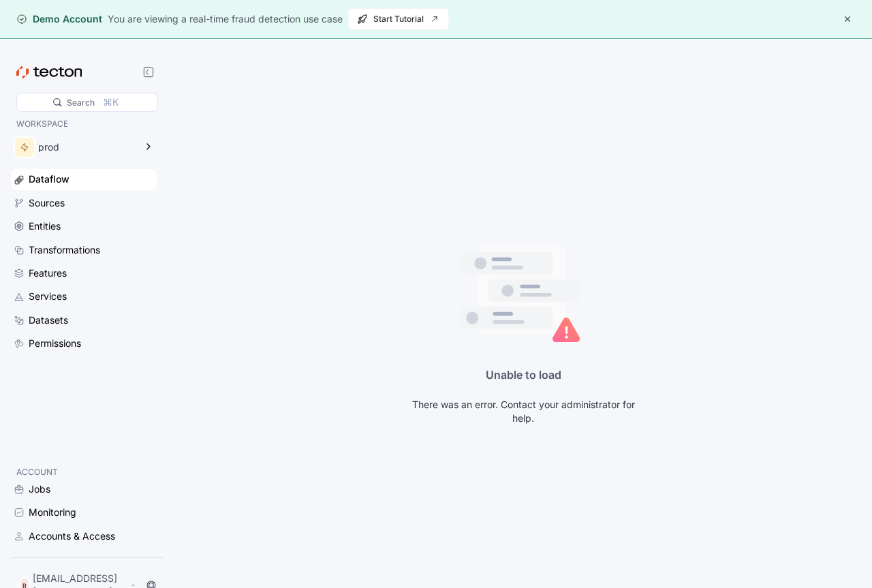  I want to click on div: Transformations, so click(64, 250).